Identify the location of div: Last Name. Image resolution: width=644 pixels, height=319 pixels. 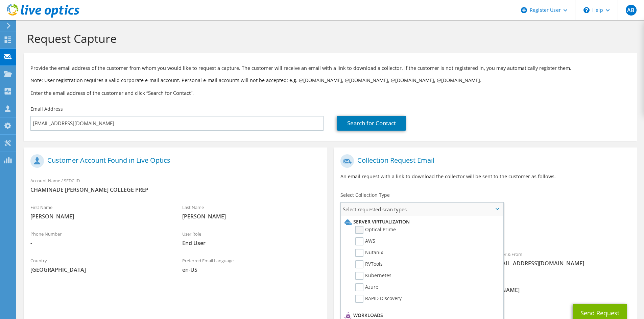
(251, 212).